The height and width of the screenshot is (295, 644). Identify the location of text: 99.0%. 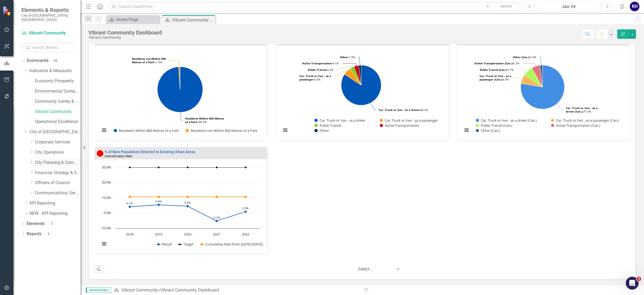
(204, 120).